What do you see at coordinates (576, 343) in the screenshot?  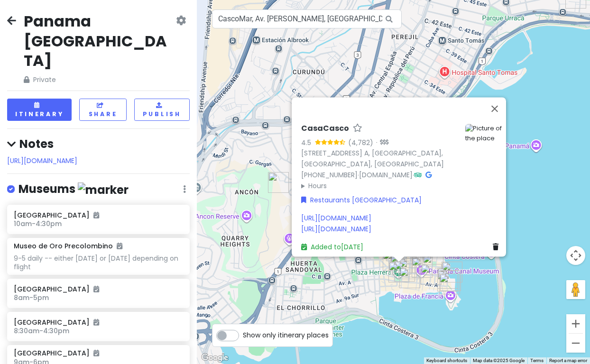 I see `button: Zoom out` at bounding box center [576, 343].